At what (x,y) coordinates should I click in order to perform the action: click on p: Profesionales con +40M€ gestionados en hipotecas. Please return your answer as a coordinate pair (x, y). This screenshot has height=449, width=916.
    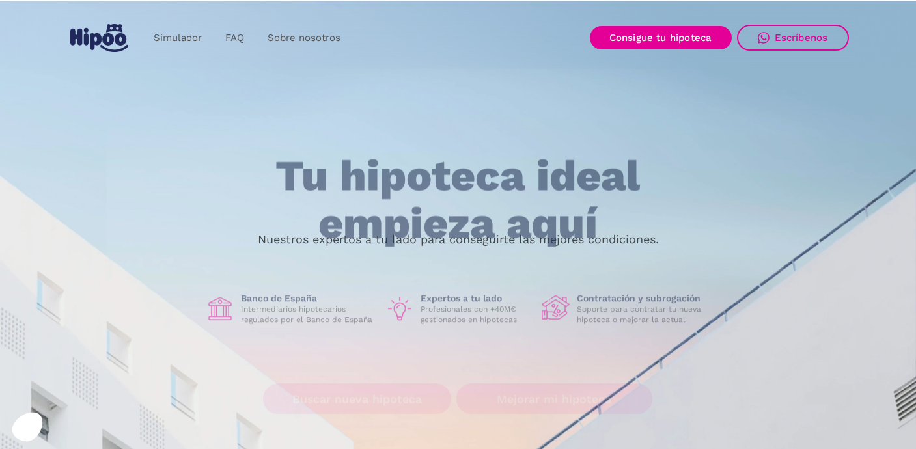
    Looking at the image, I should click on (476, 315).